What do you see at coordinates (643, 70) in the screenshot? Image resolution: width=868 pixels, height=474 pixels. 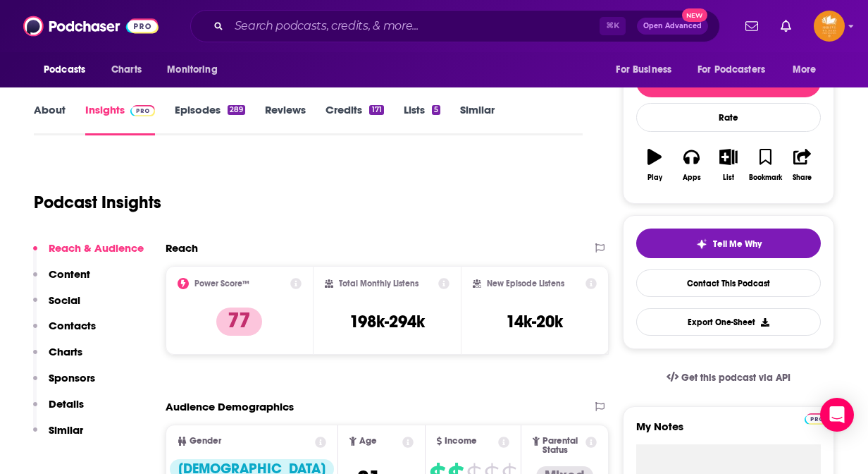 I see `span: For Business` at bounding box center [643, 70].